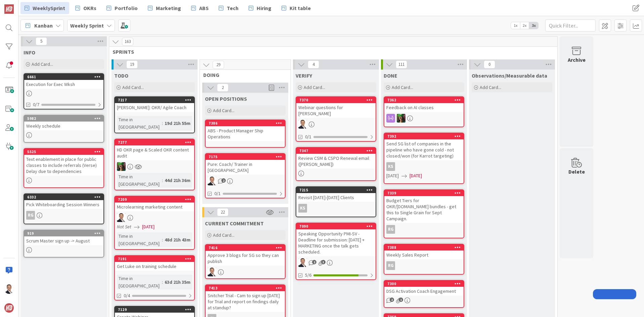  I want to click on span: SPRINTS, so click(331, 52).